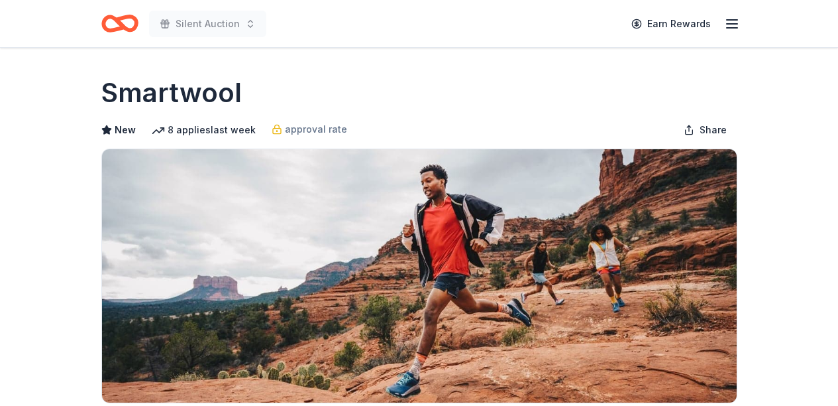 The width and height of the screenshot is (838, 406). Describe the element at coordinates (316, 129) in the screenshot. I see `span: approval rate` at that location.